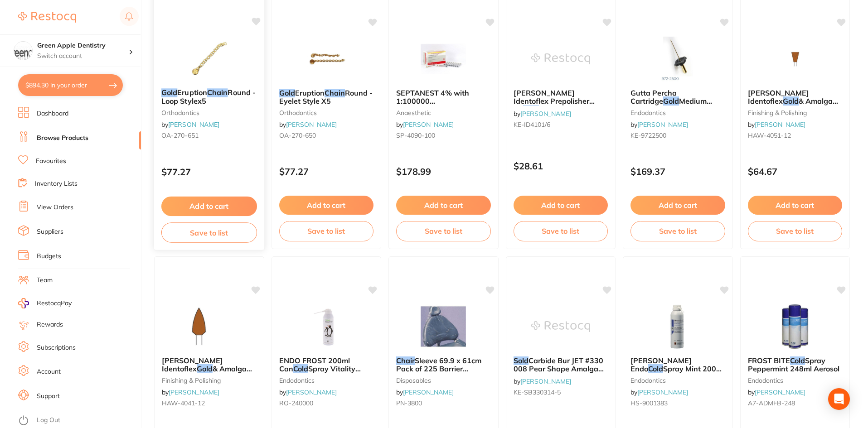  What do you see at coordinates (297, 135) in the screenshot?
I see `span: OA-270-650` at bounding box center [297, 135].